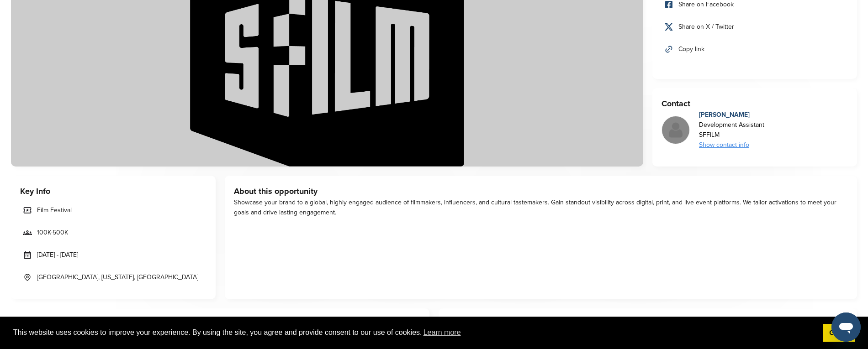  What do you see at coordinates (442, 332) in the screenshot?
I see `a: learn more about cookies` at bounding box center [442, 332].